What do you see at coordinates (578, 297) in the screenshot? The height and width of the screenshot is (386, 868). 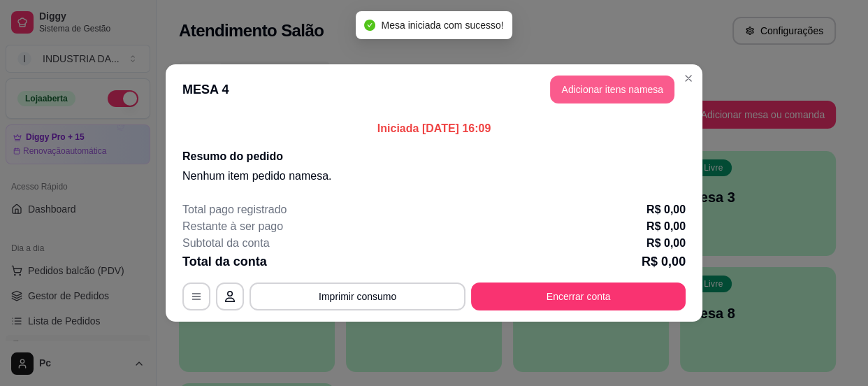 I see `button: Encerrar conta` at bounding box center [578, 297].